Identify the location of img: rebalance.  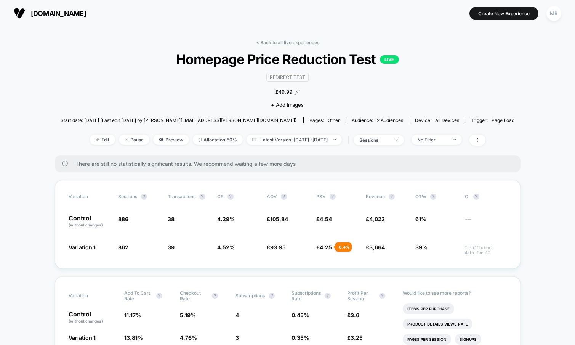
(200, 139).